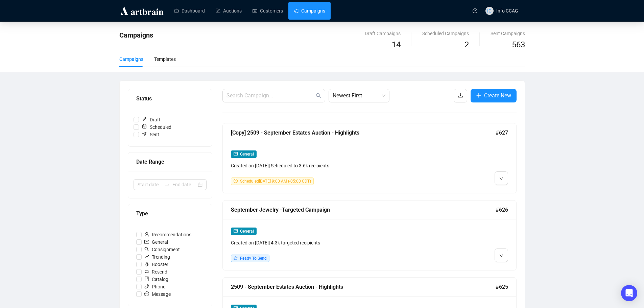 The width and height of the screenshot is (644, 308). What do you see at coordinates (363, 287) in the screenshot?
I see `div: 2509 - September Estates Auction - Highlights` at bounding box center [363, 287].